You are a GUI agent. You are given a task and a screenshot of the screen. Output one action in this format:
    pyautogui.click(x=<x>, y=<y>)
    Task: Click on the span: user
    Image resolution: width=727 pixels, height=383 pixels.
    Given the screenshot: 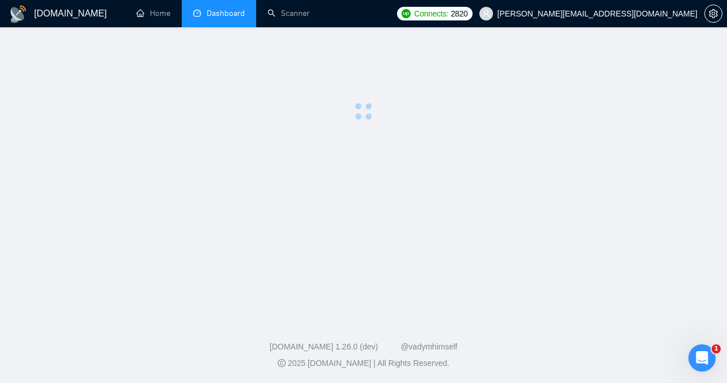 What is the action you would take?
    pyautogui.click(x=486, y=14)
    